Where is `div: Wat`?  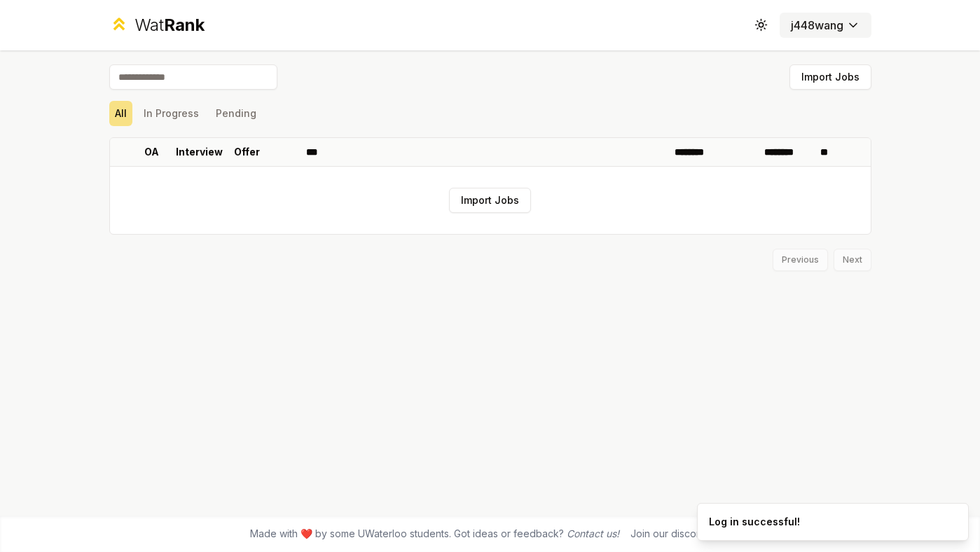 div: Wat is located at coordinates (170, 26).